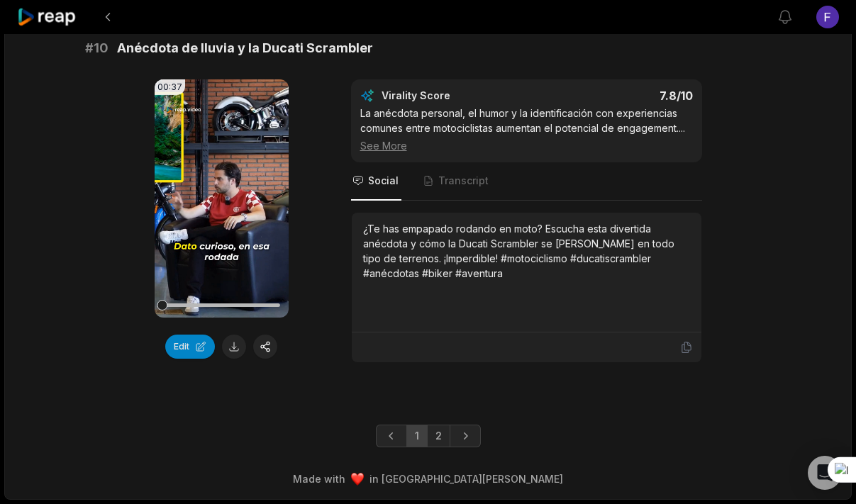  I want to click on button: Edit, so click(190, 347).